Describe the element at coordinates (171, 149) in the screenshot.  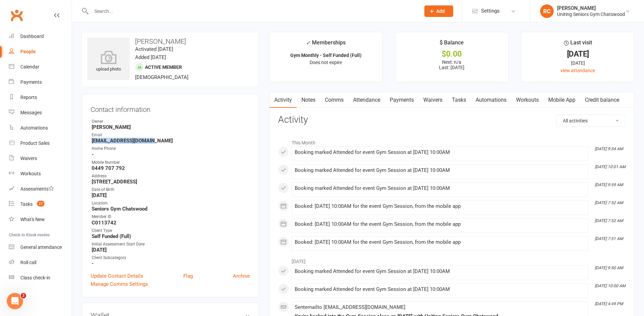
I see `div: Home Phone` at that location.